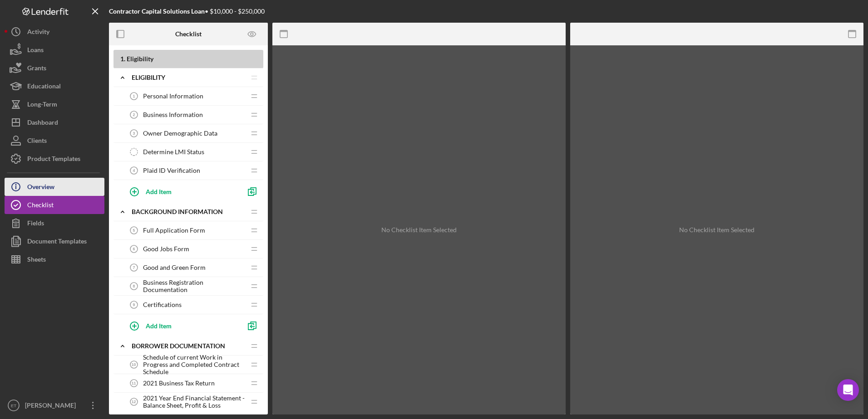 This screenshot has height=419, width=868. Describe the element at coordinates (157, 11) in the screenshot. I see `b: Contractor Capital Solutions Loan` at that location.